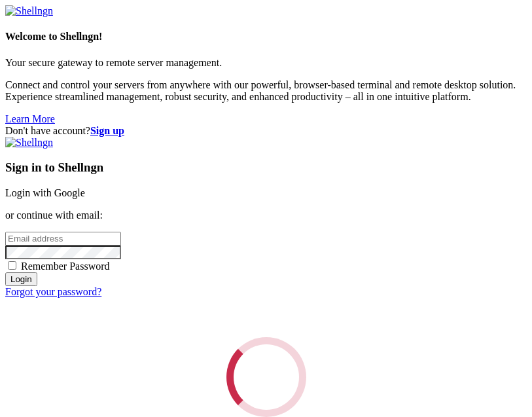 The height and width of the screenshot is (417, 532). Describe the element at coordinates (266, 131) in the screenshot. I see `div: Don't have account?` at that location.